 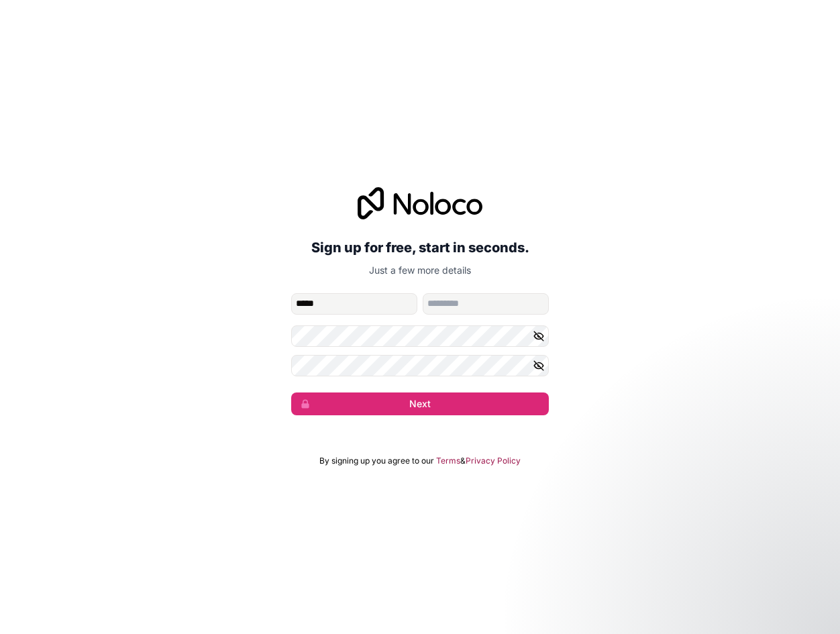 I want to click on input: given-name, so click(x=355, y=304).